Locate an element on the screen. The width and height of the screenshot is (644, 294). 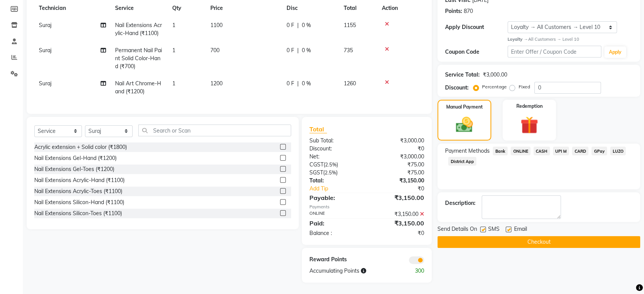
span: Payment Methods is located at coordinates (467, 151).